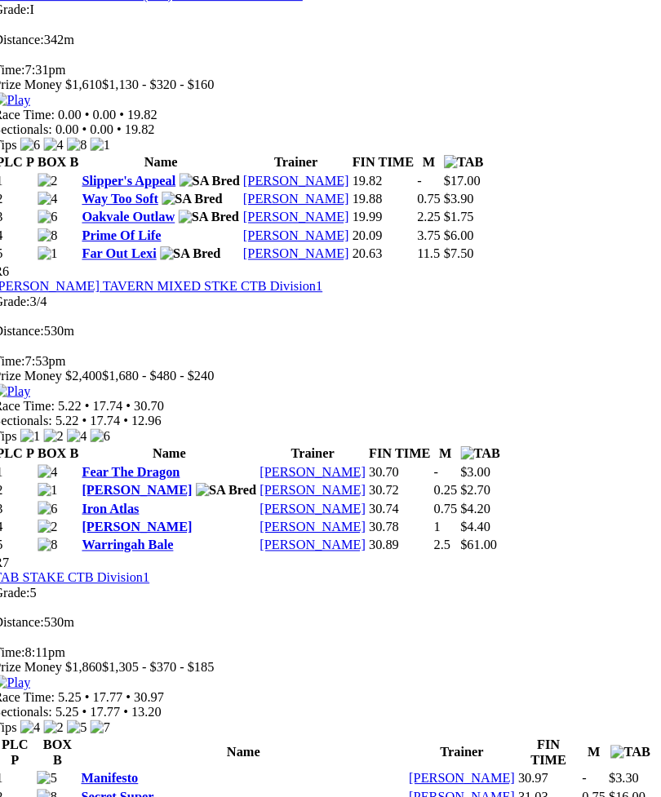 The height and width of the screenshot is (797, 661). I want to click on span: $1,305 - $370 - $185, so click(167, 654).